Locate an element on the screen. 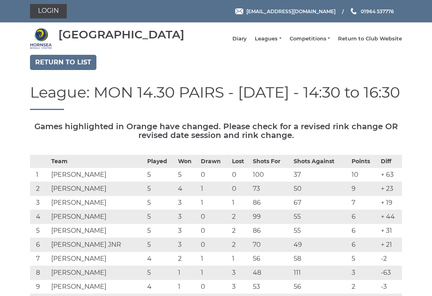  td: 48 is located at coordinates (271, 272).